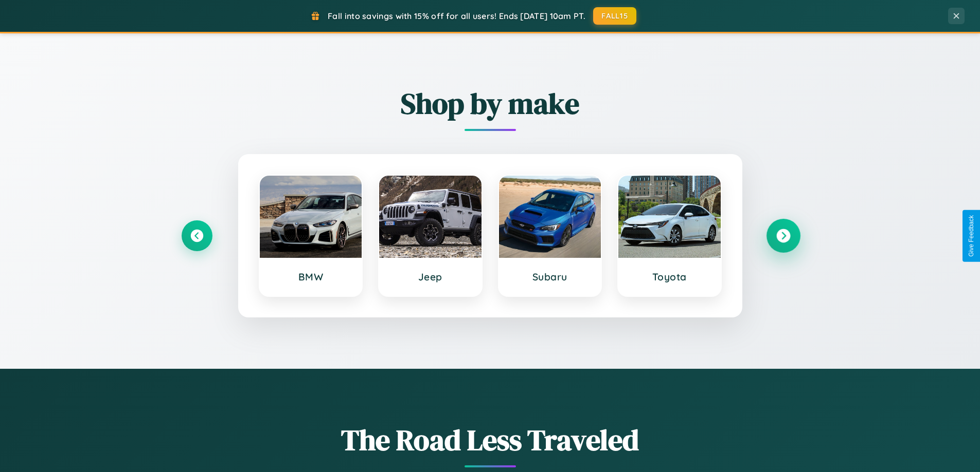 This screenshot has height=472, width=980. I want to click on button: FALL15, so click(615, 16).